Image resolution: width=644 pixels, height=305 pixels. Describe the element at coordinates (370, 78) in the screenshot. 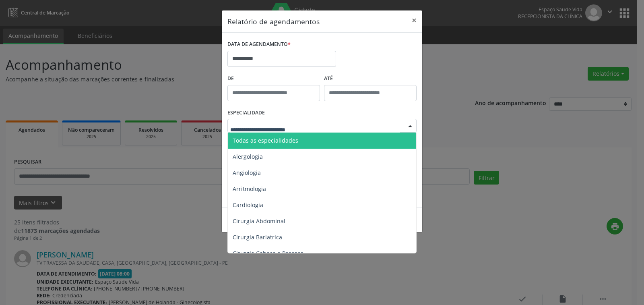

I see `label: ATÉ` at that location.